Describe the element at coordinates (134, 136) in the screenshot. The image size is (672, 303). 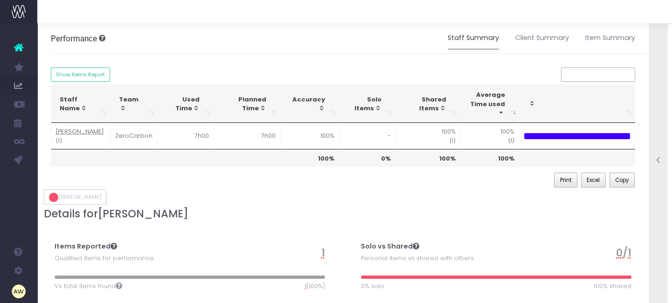
I see `td: ZeroCarbon` at that location.